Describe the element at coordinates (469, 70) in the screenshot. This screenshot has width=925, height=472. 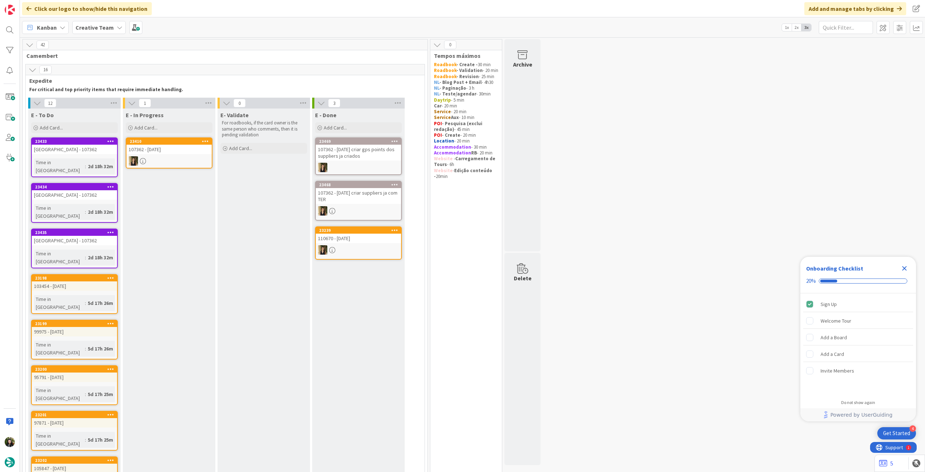
I see `strong: - Validation` at that location.